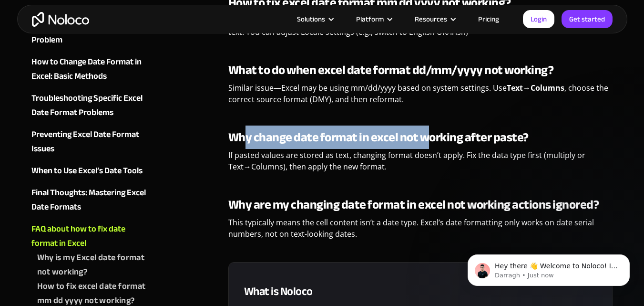 This screenshot has width=644, height=306. Describe the element at coordinates (89, 142) in the screenshot. I see `div: Preventing Excel Date Format Issues` at that location.